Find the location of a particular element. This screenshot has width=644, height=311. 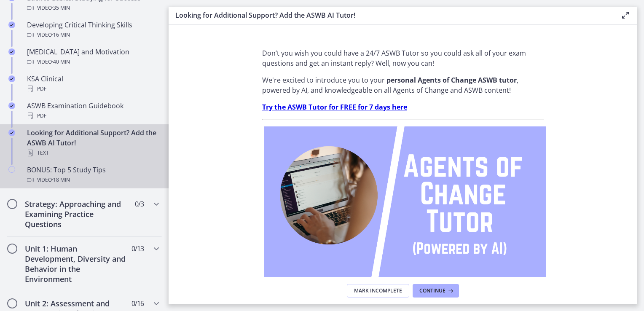

div: Text is located at coordinates (93, 153).